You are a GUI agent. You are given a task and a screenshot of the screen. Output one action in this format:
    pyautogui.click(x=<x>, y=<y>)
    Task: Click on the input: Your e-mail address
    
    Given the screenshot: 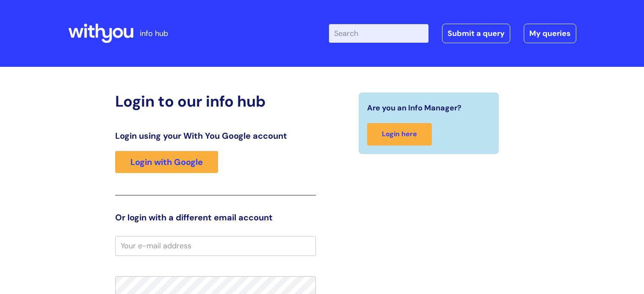 What is the action you would take?
    pyautogui.click(x=216, y=246)
    